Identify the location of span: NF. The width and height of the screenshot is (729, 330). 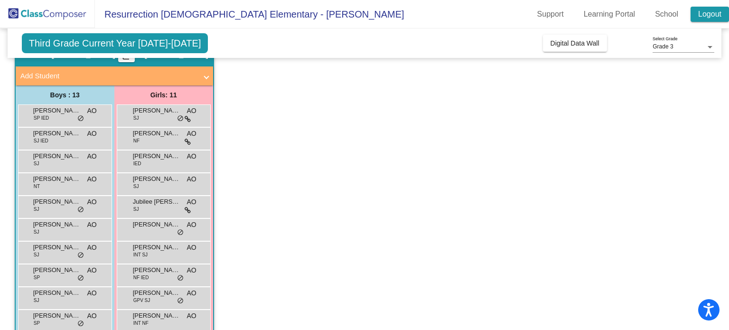
(136, 141).